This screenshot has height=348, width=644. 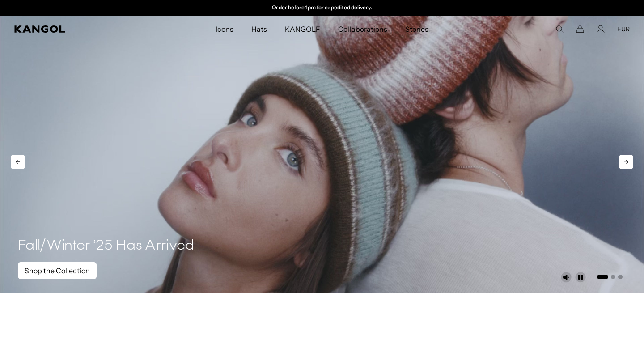 I want to click on span: Hats, so click(x=259, y=29).